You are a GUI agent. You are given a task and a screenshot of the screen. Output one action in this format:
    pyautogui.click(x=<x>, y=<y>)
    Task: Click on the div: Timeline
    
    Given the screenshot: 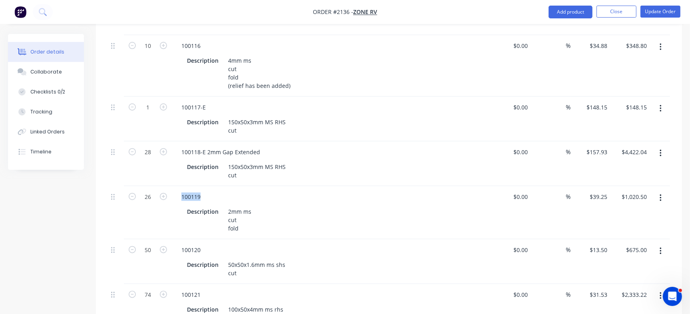 What is the action you would take?
    pyautogui.click(x=41, y=152)
    